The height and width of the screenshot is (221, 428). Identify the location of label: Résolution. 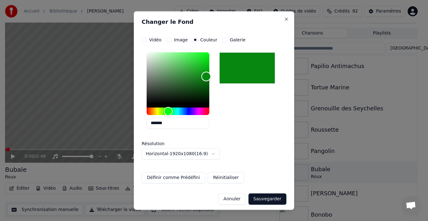
(173, 143).